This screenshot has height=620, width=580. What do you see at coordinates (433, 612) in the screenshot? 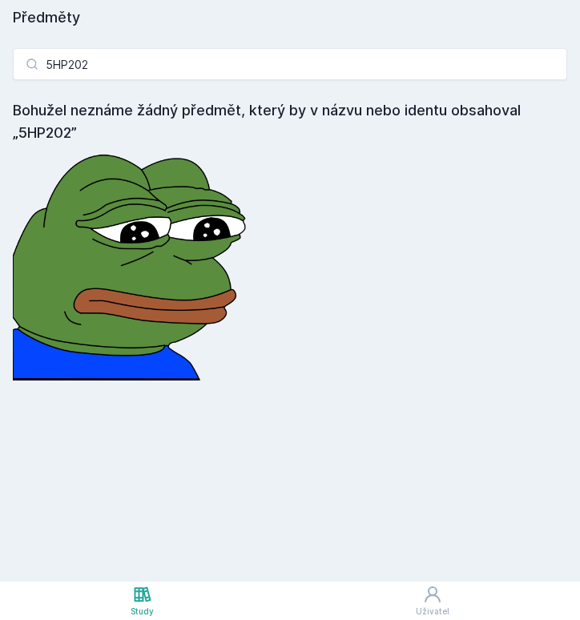
I see `div: Uživatel` at bounding box center [433, 612].